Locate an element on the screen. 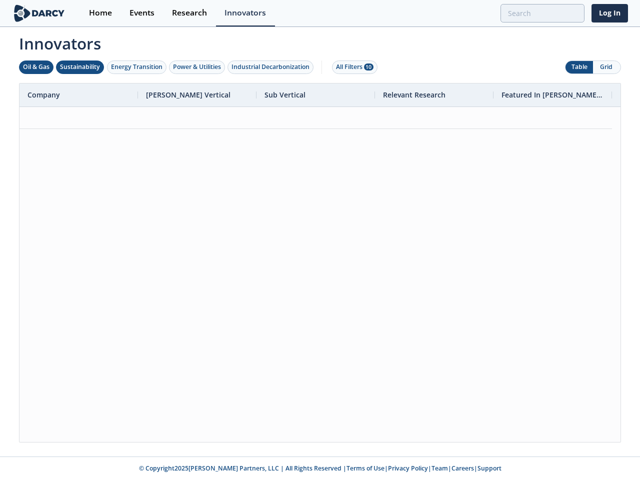 The height and width of the screenshot is (480, 640). button: Oil & Gas is located at coordinates (36, 67).